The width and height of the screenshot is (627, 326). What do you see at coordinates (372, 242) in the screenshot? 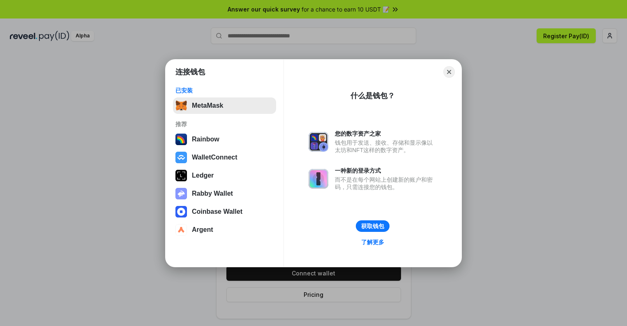
I see `div: 了解更多` at bounding box center [372, 242].